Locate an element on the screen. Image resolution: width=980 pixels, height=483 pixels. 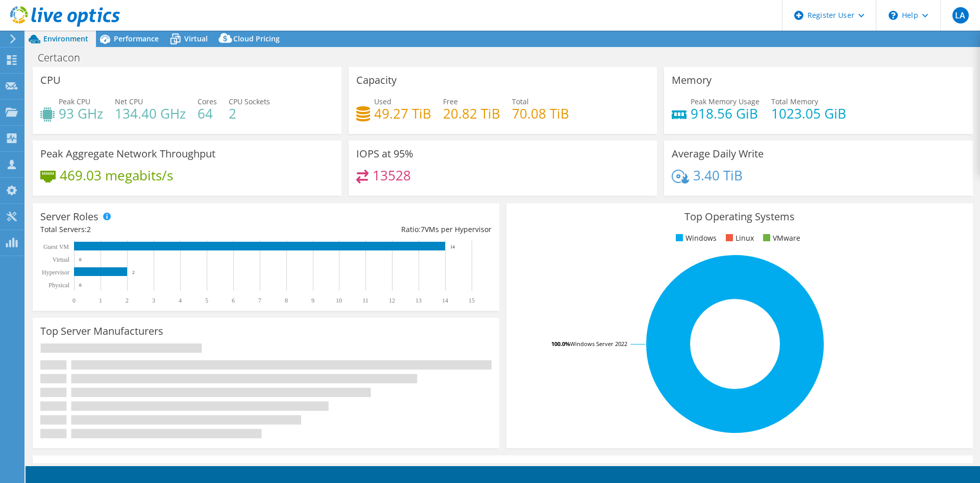
text: 9 is located at coordinates (313, 300).